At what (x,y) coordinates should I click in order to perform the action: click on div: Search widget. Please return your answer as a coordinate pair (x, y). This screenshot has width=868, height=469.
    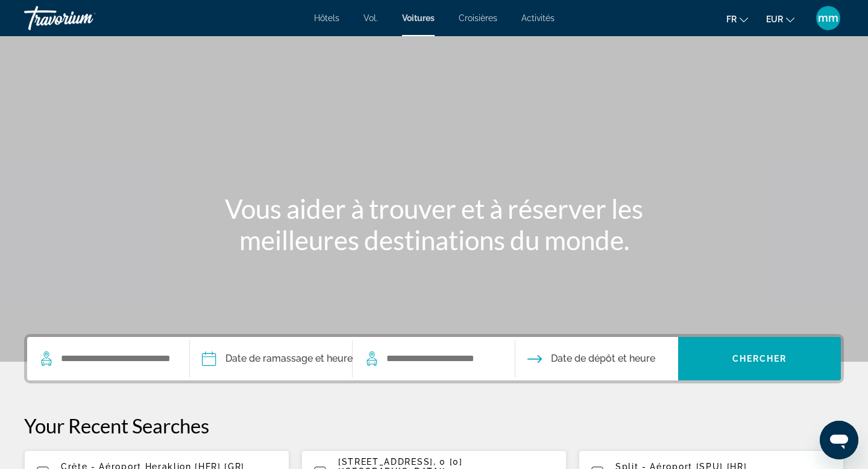
    Looking at the image, I should click on (434, 359).